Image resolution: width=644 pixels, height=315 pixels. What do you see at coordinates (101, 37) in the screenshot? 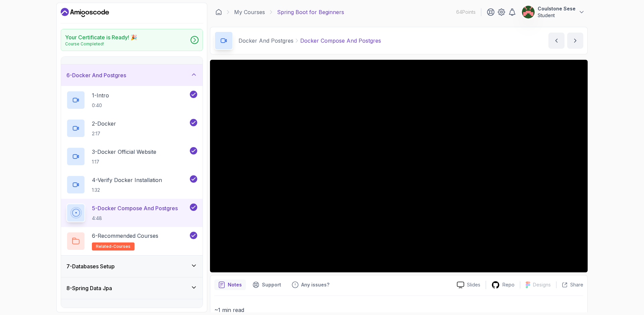
I see `h2: Your Certificate is Ready! 🎉` at bounding box center [101, 37].